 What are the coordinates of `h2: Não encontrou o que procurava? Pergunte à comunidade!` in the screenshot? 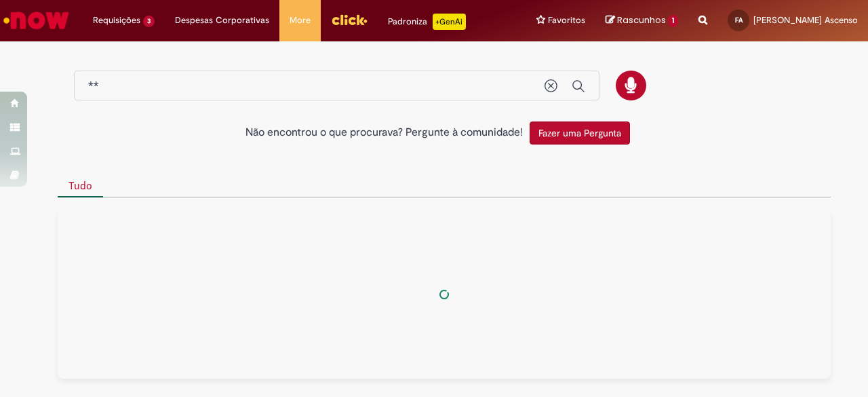 It's located at (383, 133).